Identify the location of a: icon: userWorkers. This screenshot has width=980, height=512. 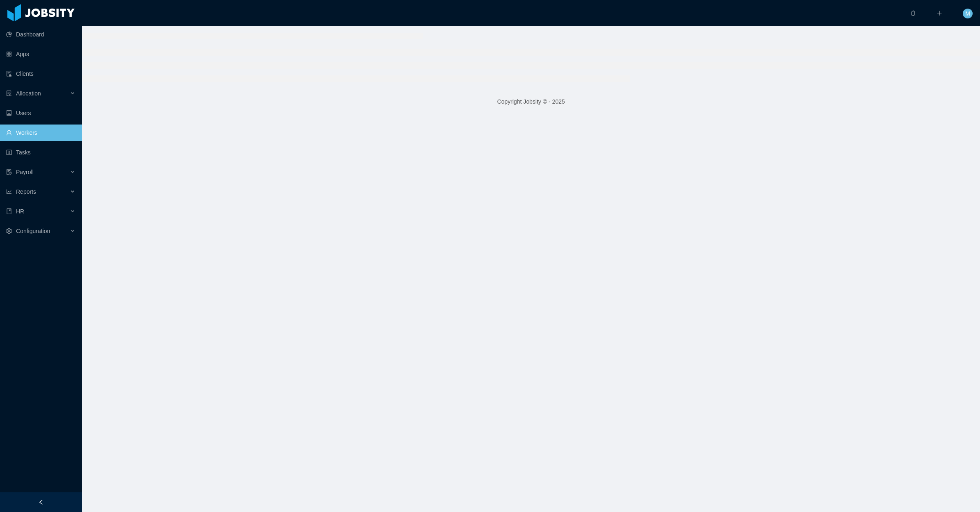
(41, 133).